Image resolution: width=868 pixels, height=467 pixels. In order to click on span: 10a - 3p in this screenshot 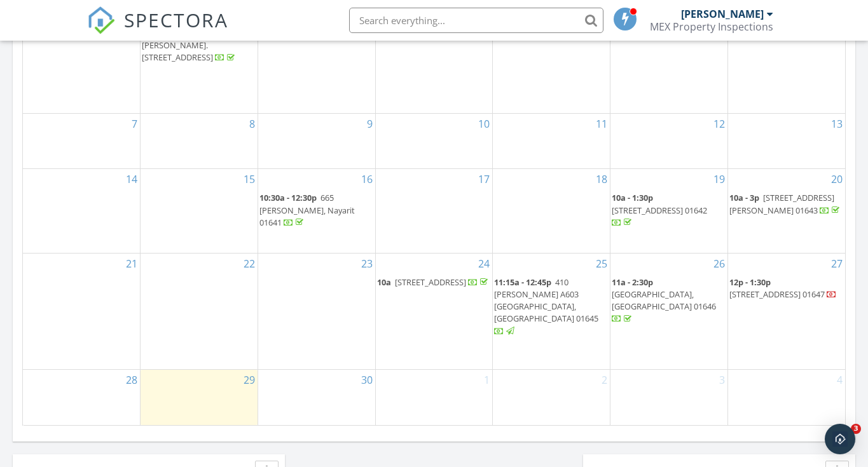, I will do `click(744, 198)`.